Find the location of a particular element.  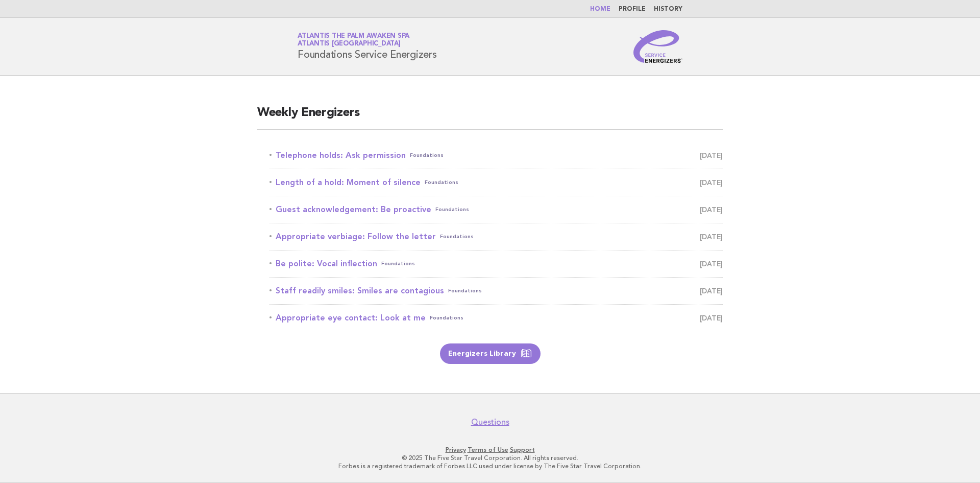

a: Energizers Library is located at coordinates (490, 354).